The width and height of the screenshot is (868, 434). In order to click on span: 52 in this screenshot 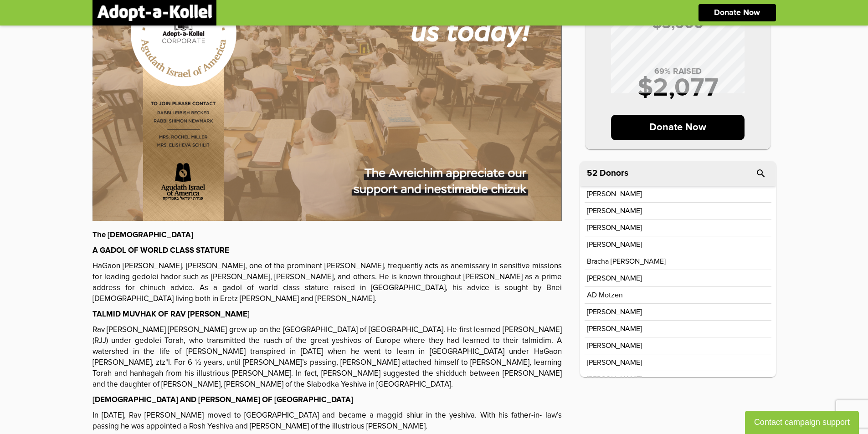, I will do `click(592, 173)`.